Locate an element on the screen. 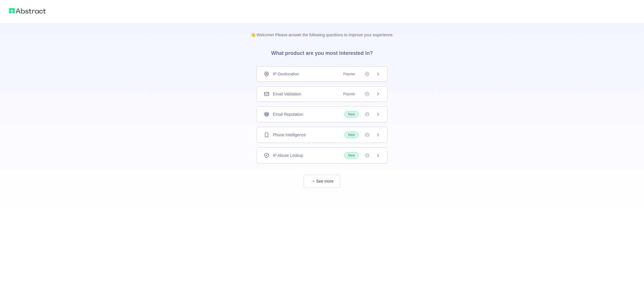 This screenshot has width=644, height=294. button: See more is located at coordinates (322, 181).